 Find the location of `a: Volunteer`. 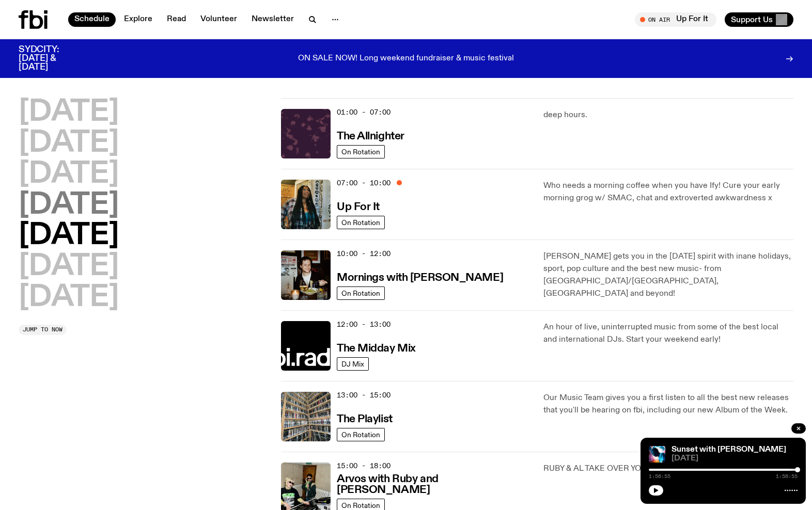

a: Volunteer is located at coordinates (219, 20).